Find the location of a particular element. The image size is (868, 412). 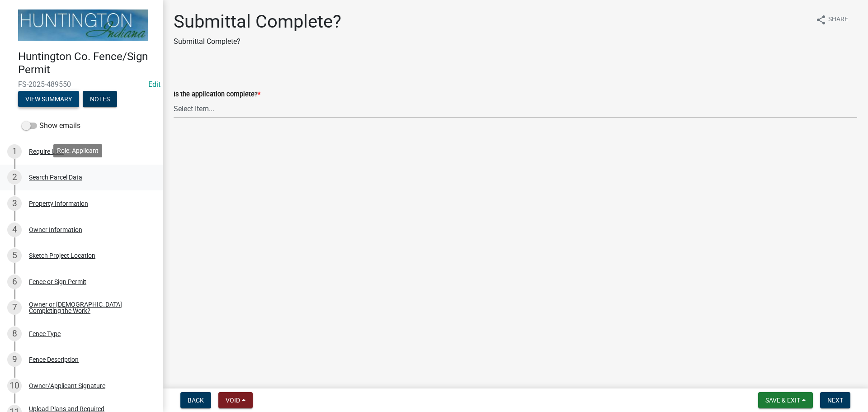

span: Save & Exit is located at coordinates (783, 401).